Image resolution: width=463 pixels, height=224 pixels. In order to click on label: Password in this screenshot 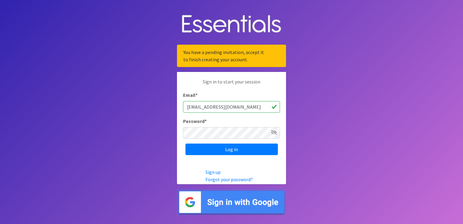, I will do `click(195, 121)`.